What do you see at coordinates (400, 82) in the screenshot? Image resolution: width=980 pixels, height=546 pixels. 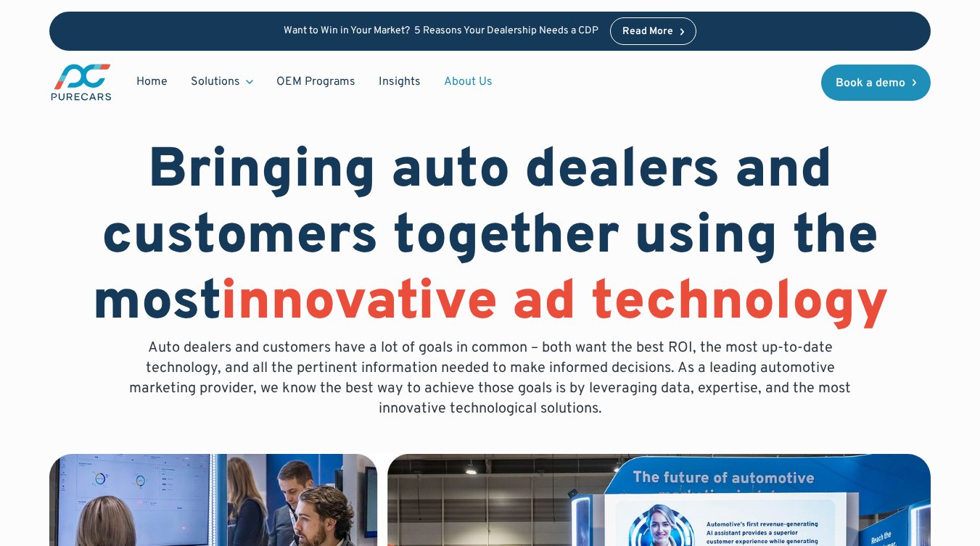 I see `a: Insights` at bounding box center [400, 82].